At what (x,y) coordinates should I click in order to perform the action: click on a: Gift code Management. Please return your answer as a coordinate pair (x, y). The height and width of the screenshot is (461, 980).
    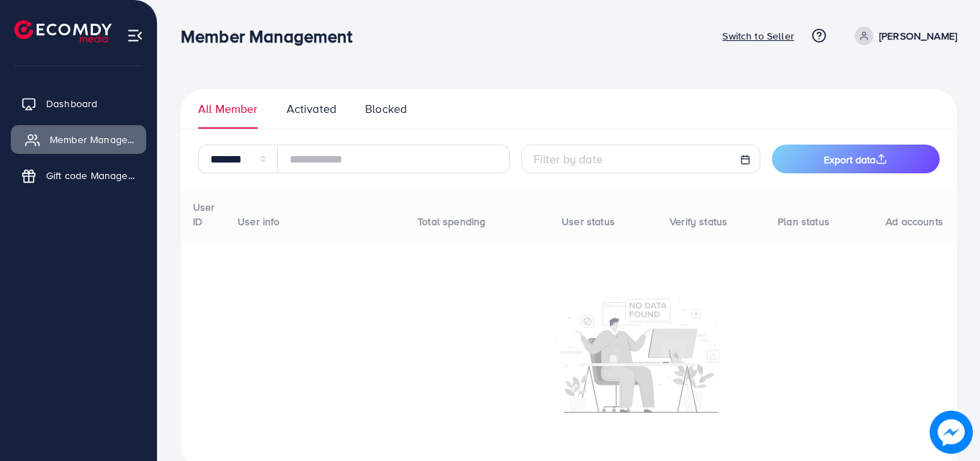
    Looking at the image, I should click on (79, 176).